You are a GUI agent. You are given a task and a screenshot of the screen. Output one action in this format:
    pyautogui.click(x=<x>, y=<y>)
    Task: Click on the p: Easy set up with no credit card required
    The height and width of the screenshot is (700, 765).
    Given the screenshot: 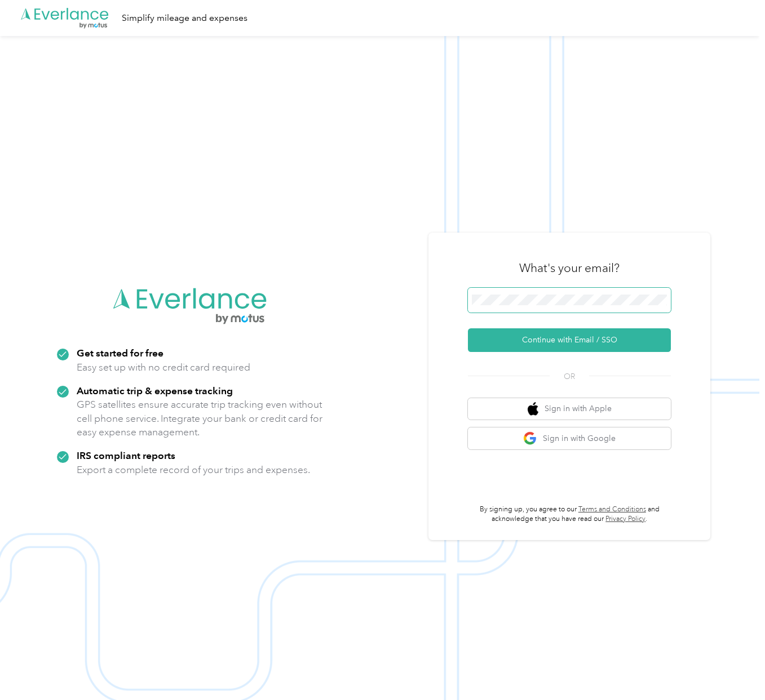 What is the action you would take?
    pyautogui.click(x=164, y=368)
    